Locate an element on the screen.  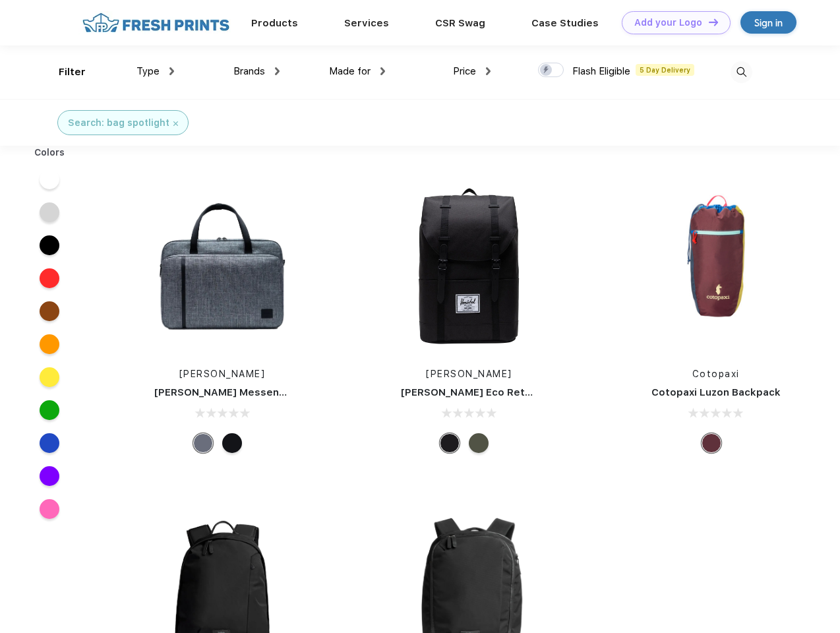
a: Cotopaxi Luzon Backpack is located at coordinates (716, 392).